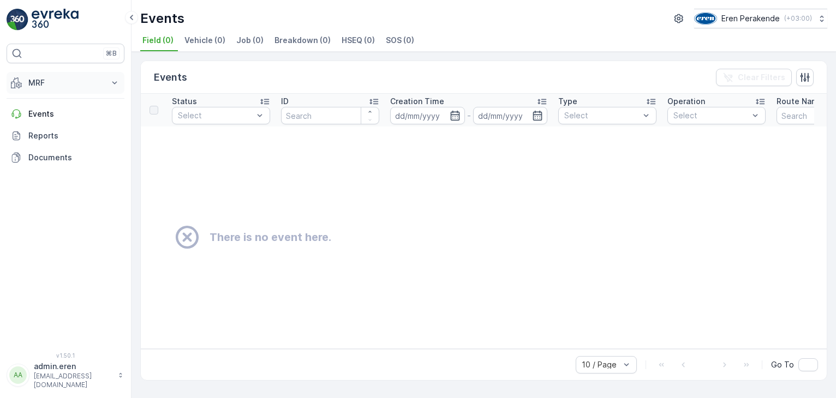 The height and width of the screenshot is (398, 836). I want to click on span: Vehicle (0), so click(205, 40).